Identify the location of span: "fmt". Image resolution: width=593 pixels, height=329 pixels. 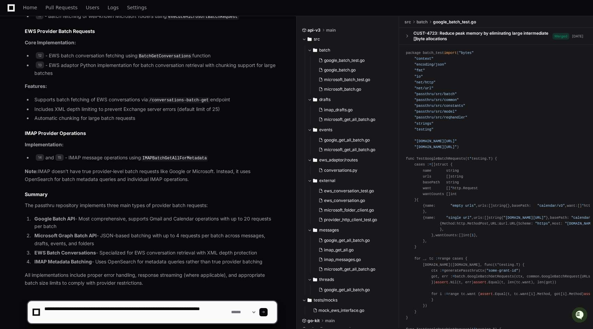
(420, 70).